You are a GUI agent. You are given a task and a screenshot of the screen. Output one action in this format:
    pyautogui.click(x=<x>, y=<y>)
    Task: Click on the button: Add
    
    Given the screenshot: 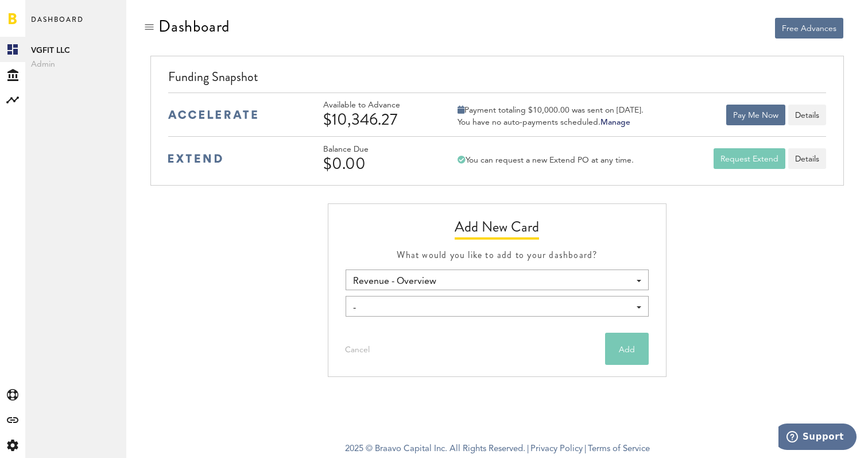 What is the action you would take?
    pyautogui.click(x=626, y=348)
    